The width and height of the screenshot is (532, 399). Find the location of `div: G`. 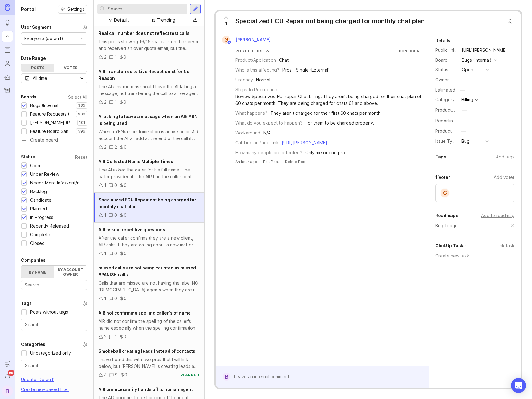

div: G is located at coordinates (445, 193).